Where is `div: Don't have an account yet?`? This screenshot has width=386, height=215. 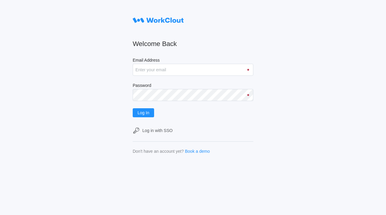
div: Don't have an account yet? is located at coordinates (158, 152).